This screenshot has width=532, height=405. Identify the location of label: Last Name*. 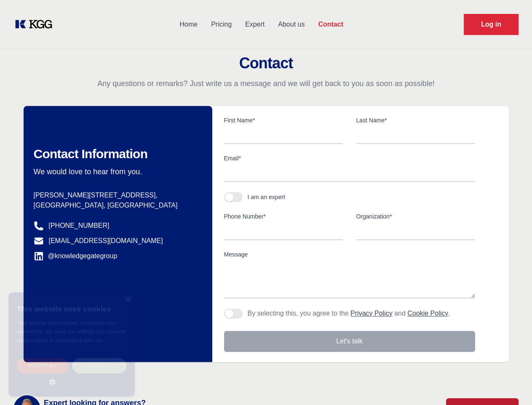
(416, 120).